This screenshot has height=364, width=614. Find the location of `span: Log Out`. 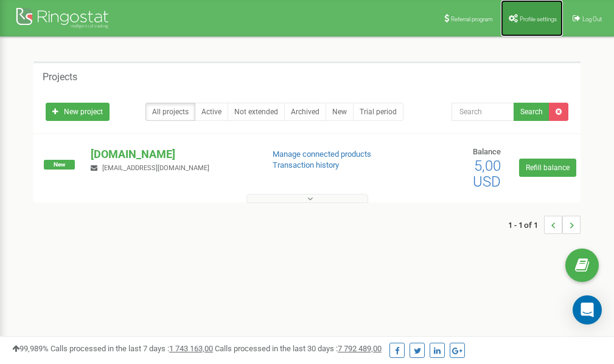

span: Log Out is located at coordinates (592, 19).